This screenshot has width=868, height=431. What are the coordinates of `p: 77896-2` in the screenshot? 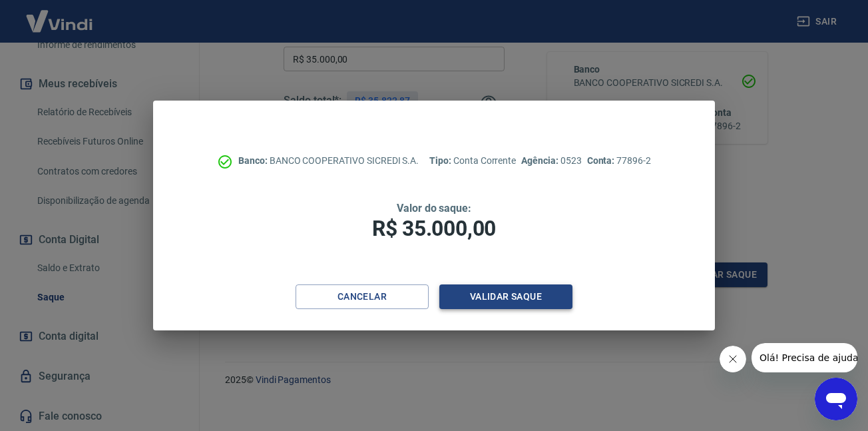 It's located at (619, 160).